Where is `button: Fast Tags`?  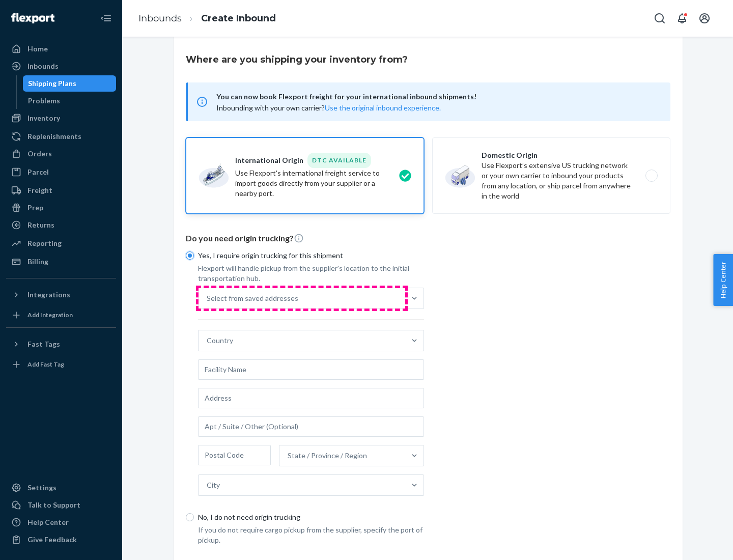
button: Fast Tags is located at coordinates (61, 344).